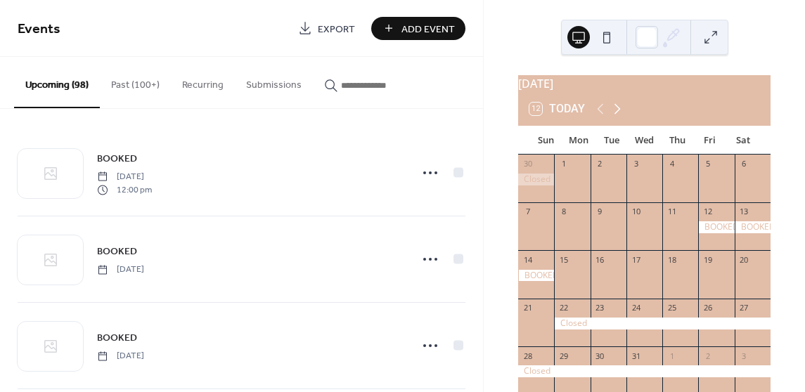 The width and height of the screenshot is (805, 392). I want to click on div: 23, so click(600, 308).